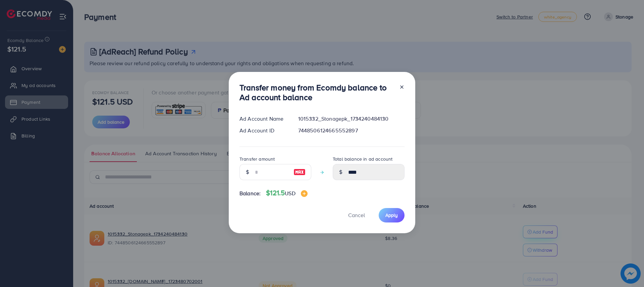 The height and width of the screenshot is (287, 644). What do you see at coordinates (263, 130) in the screenshot?
I see `div: Ad Account ID` at bounding box center [263, 130].